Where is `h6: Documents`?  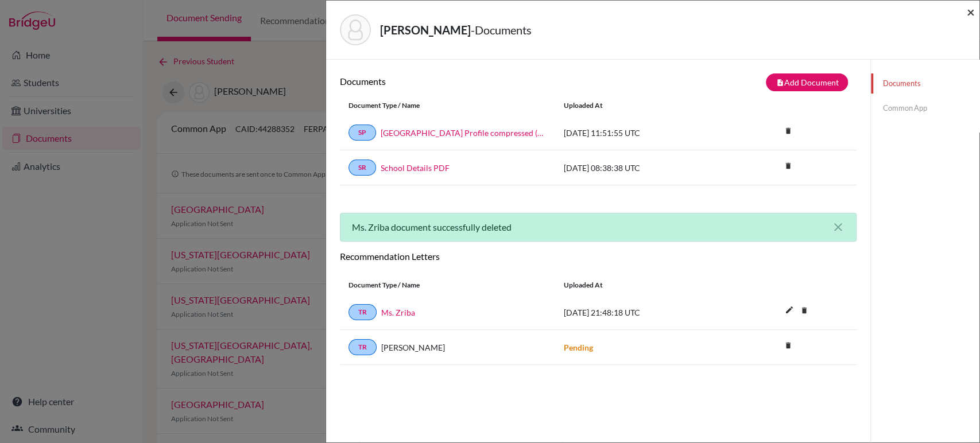 h6: Documents is located at coordinates (469, 81).